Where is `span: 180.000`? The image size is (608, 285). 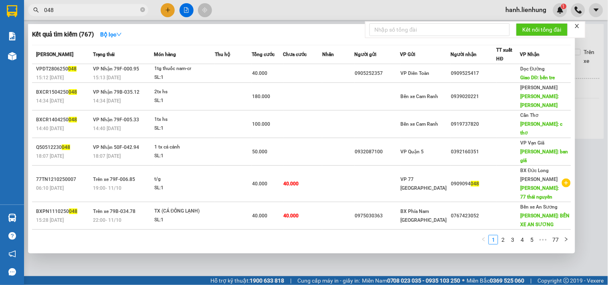
span: 180.000 is located at coordinates (261, 97).